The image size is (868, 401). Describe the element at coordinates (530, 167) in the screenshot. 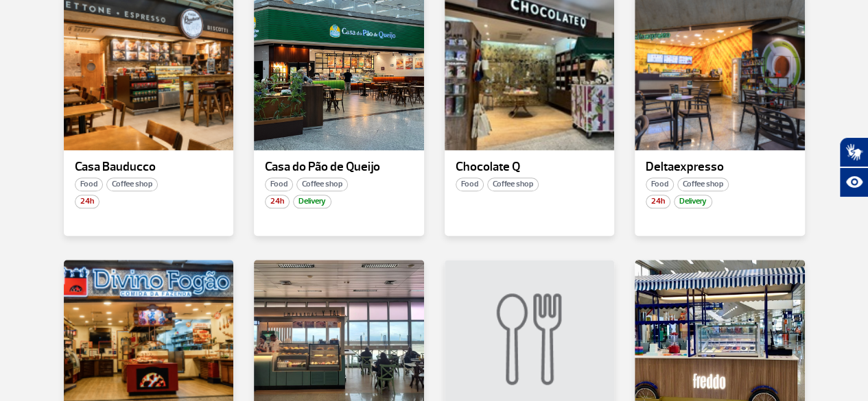

I see `p: Chocolate Q` at that location.